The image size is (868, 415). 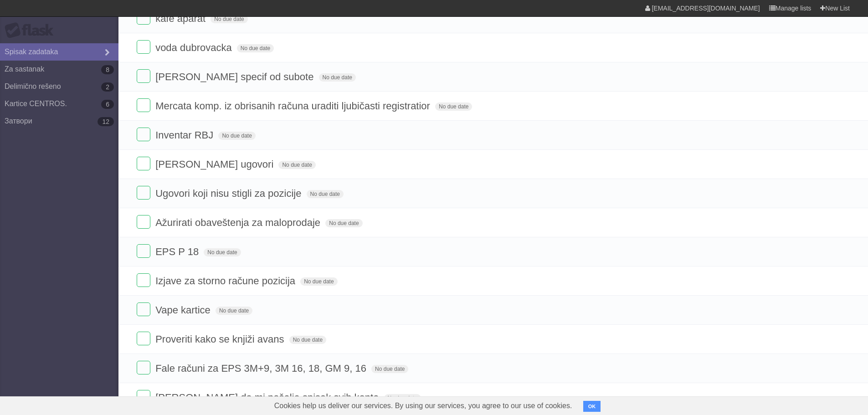 I want to click on span: Izjave za storno račune pozicija, so click(x=226, y=281).